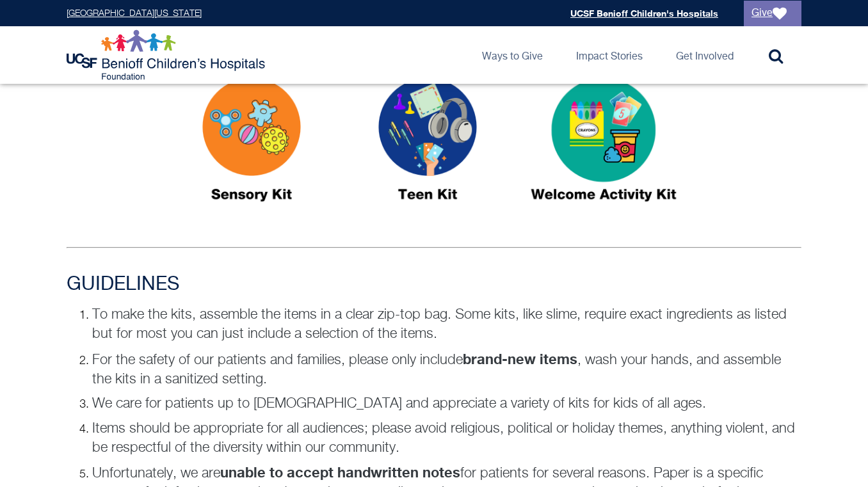  Describe the element at coordinates (603, 145) in the screenshot. I see `img: Activity Kits` at that location.